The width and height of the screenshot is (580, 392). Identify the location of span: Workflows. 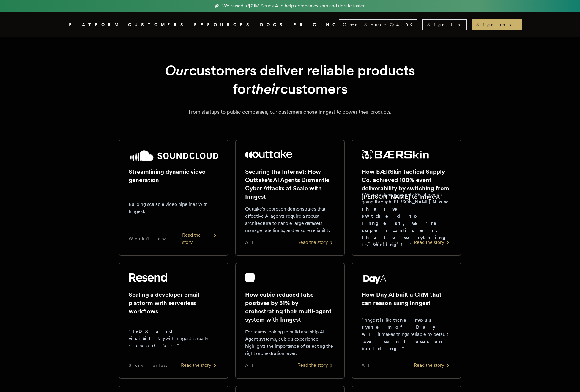
(155, 239).